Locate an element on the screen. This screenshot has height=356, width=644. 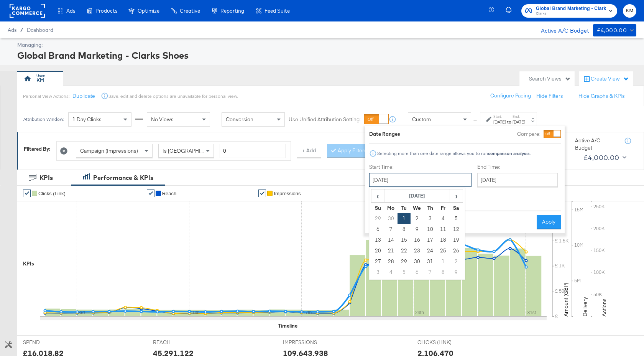
div: Personal View Actions: is located at coordinates (46, 96).